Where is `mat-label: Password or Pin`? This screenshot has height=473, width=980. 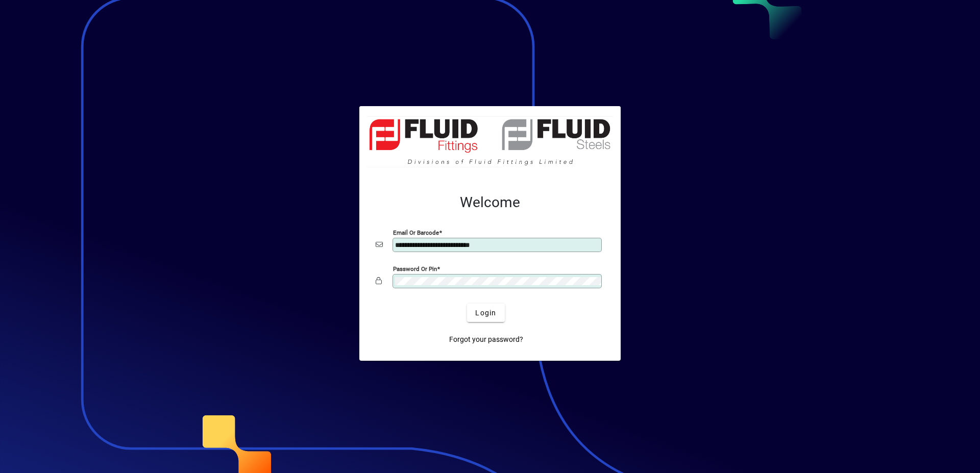
mat-label: Password or Pin is located at coordinates (415, 269).